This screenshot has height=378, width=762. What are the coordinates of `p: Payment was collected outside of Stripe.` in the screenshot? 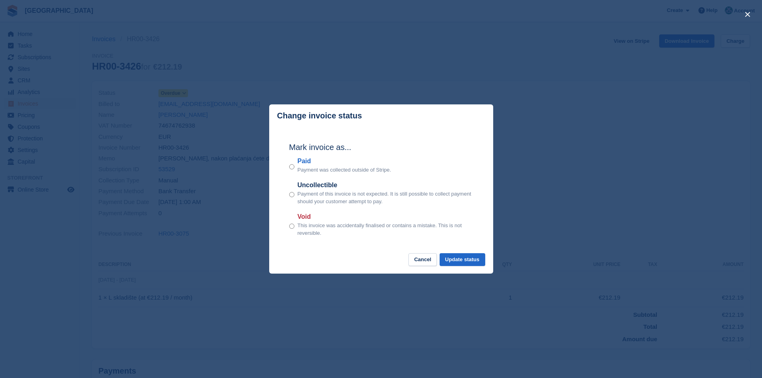 It's located at (345, 170).